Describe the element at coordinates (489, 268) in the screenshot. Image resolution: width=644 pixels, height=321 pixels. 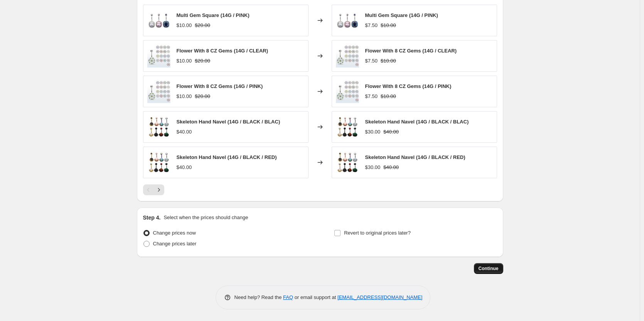
I see `span: Continue` at that location.